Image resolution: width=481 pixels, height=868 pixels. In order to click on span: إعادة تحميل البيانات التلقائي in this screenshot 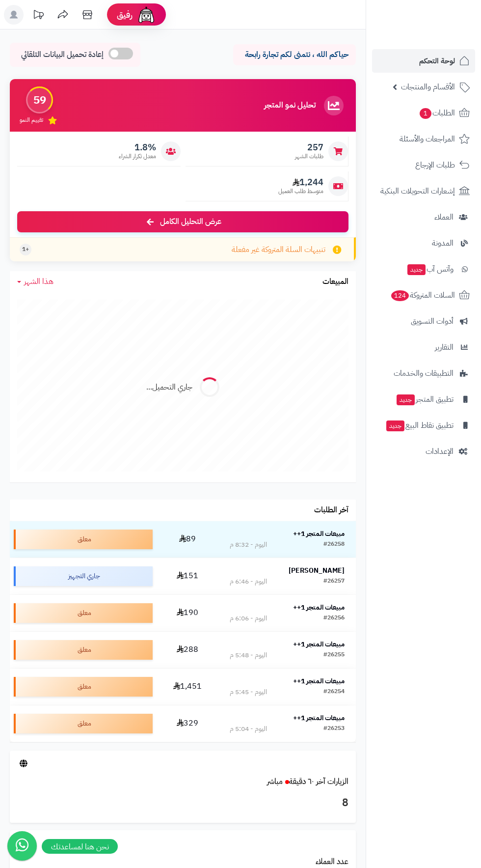, I will do `click(62, 55)`.